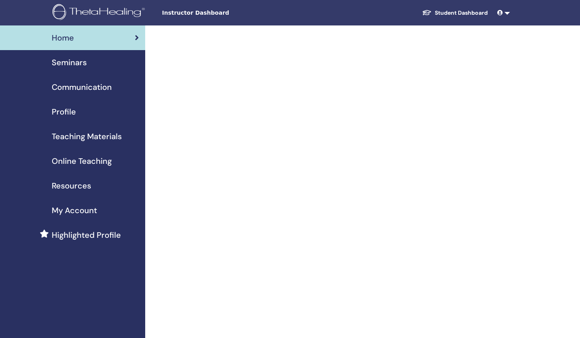 This screenshot has width=580, height=338. What do you see at coordinates (63, 38) in the screenshot?
I see `span: Home` at bounding box center [63, 38].